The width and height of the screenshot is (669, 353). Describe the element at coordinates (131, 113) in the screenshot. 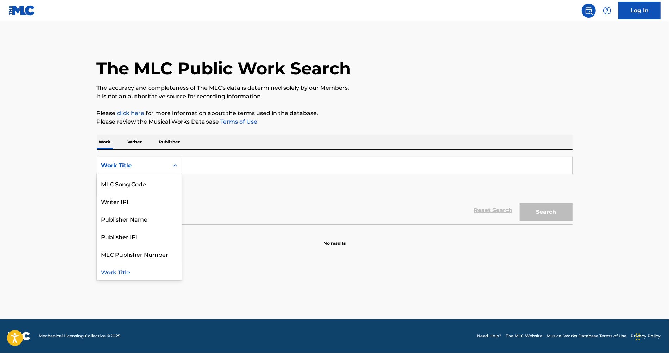

I see `a: click here` at that location.